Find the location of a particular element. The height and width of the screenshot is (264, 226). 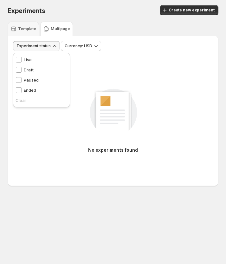

p: No experiments found is located at coordinates (113, 150).